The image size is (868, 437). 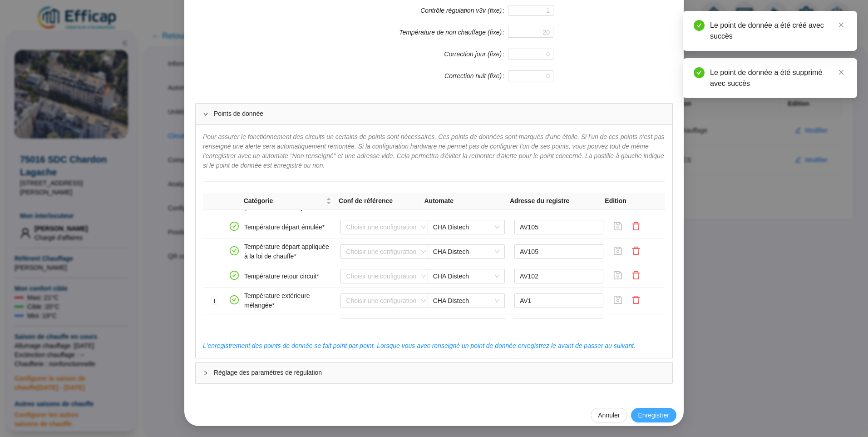 What do you see at coordinates (289, 325) in the screenshot?
I see `td: Commande prédictif locale*` at bounding box center [289, 325].